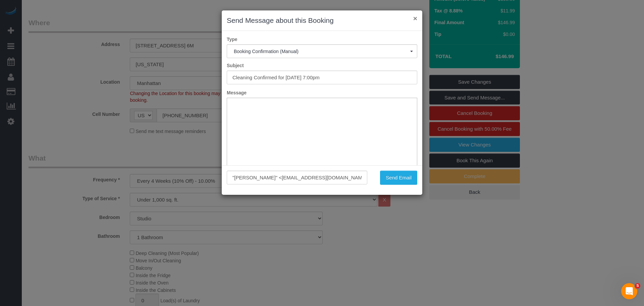 The image size is (644, 306). I want to click on label: Subject, so click(322, 66).